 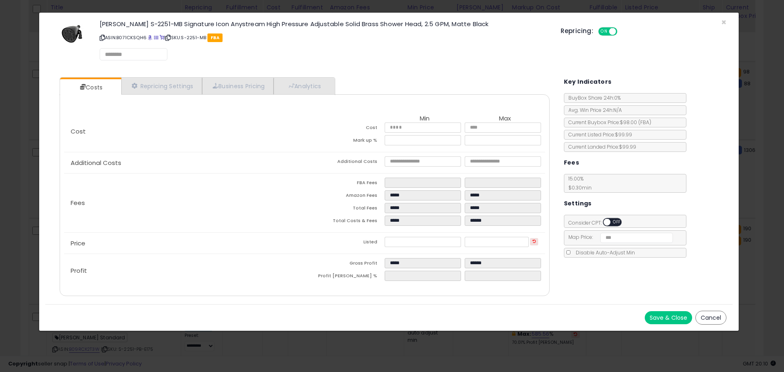 What do you see at coordinates (215, 38) in the screenshot?
I see `span: FBA` at bounding box center [215, 38].